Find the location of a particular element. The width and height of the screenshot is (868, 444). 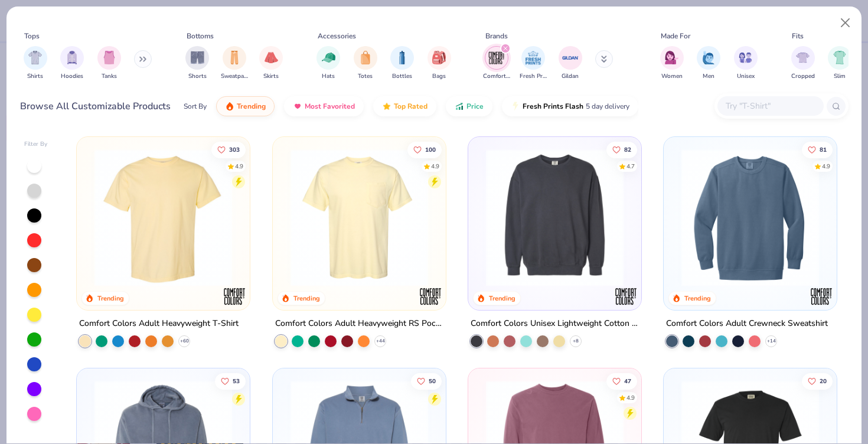

span: Skirts is located at coordinates (271, 76).